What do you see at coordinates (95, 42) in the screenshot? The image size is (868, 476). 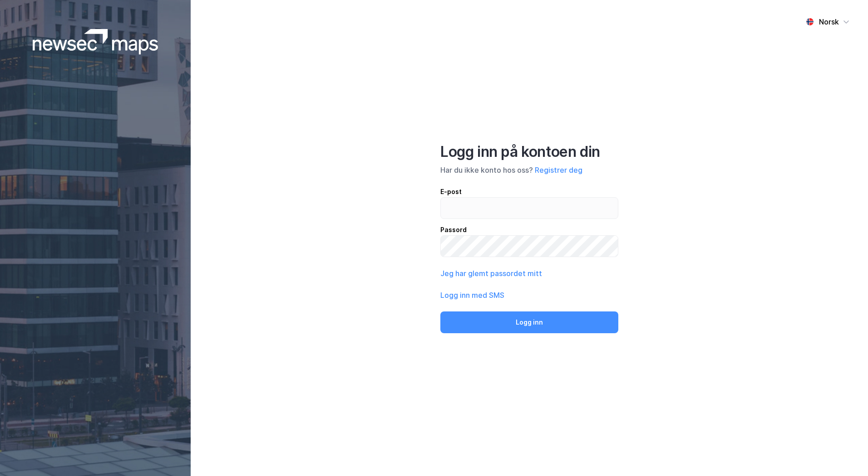 I see `img: logoWhite.bf58a803f64e89776f2b079ca2356427.svg` at bounding box center [95, 42].